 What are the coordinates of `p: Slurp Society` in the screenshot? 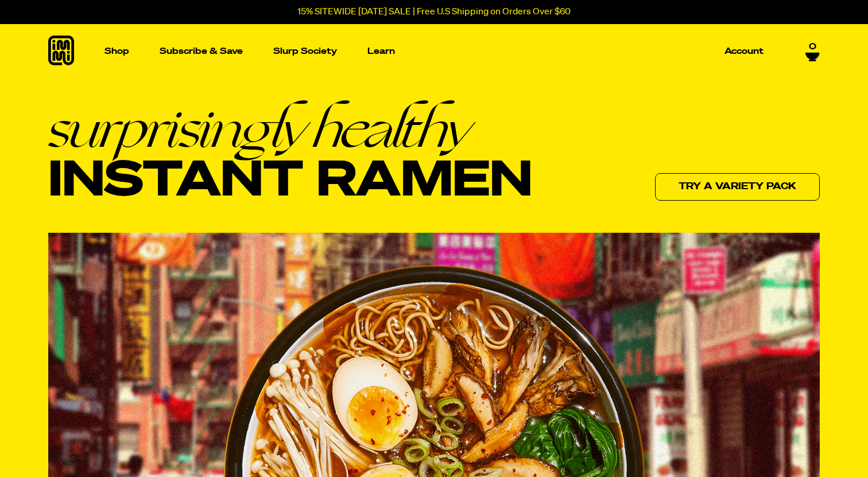 It's located at (305, 51).